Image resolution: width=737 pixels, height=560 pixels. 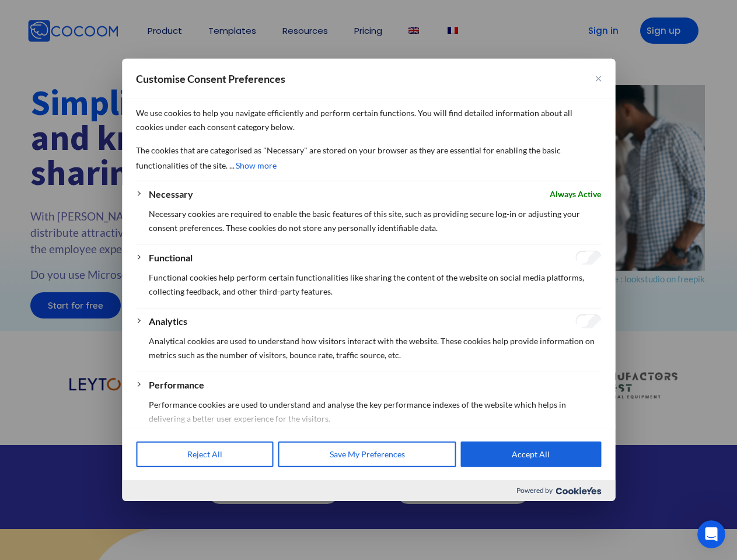 I want to click on p: We use cookies to help you navigate efficiently and perform certain functions. You will find deta..., so click(x=368, y=120).